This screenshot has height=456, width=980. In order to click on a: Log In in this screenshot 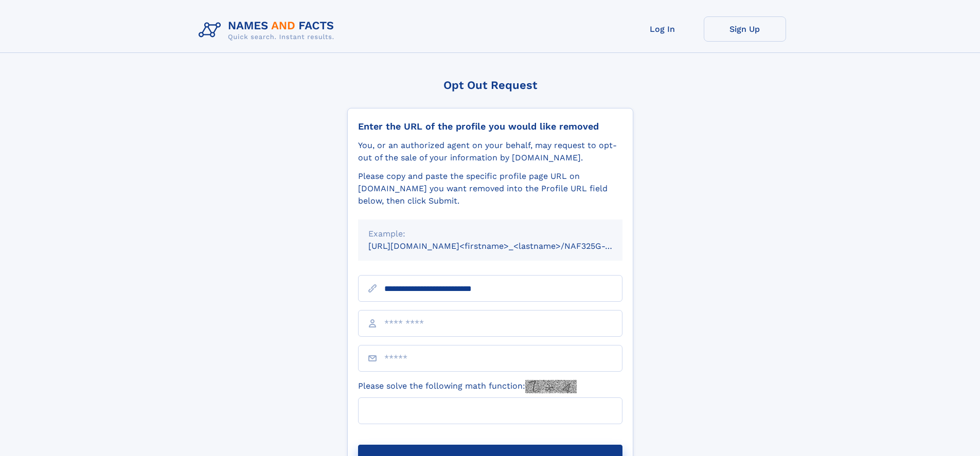, I will do `click(663, 29)`.